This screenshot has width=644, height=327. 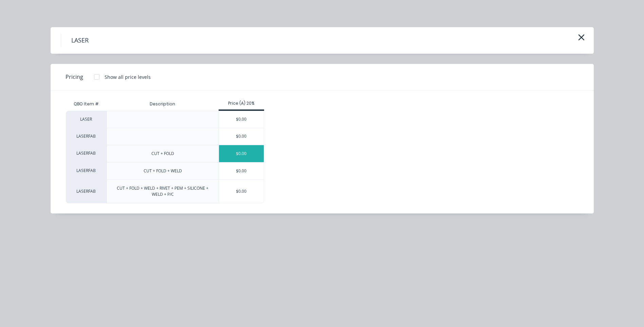 I want to click on div: Description, so click(x=162, y=104).